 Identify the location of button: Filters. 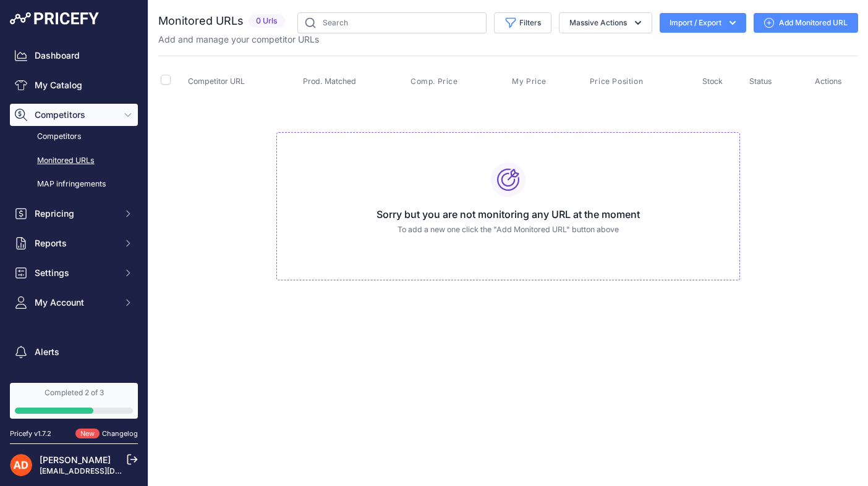
(523, 22).